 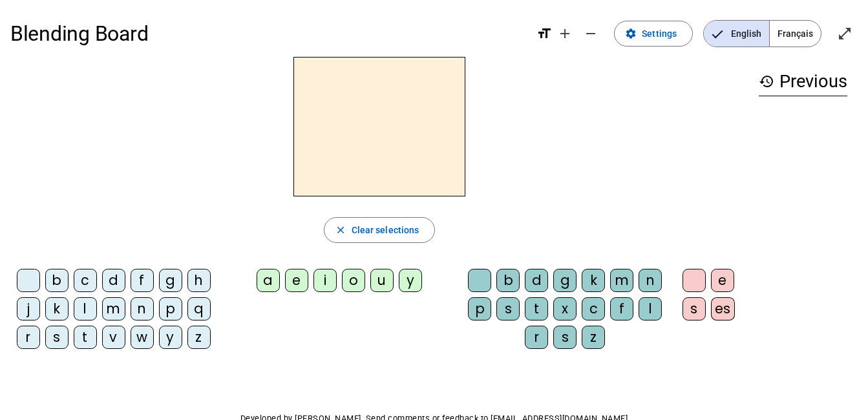 I want to click on div: q, so click(x=199, y=309).